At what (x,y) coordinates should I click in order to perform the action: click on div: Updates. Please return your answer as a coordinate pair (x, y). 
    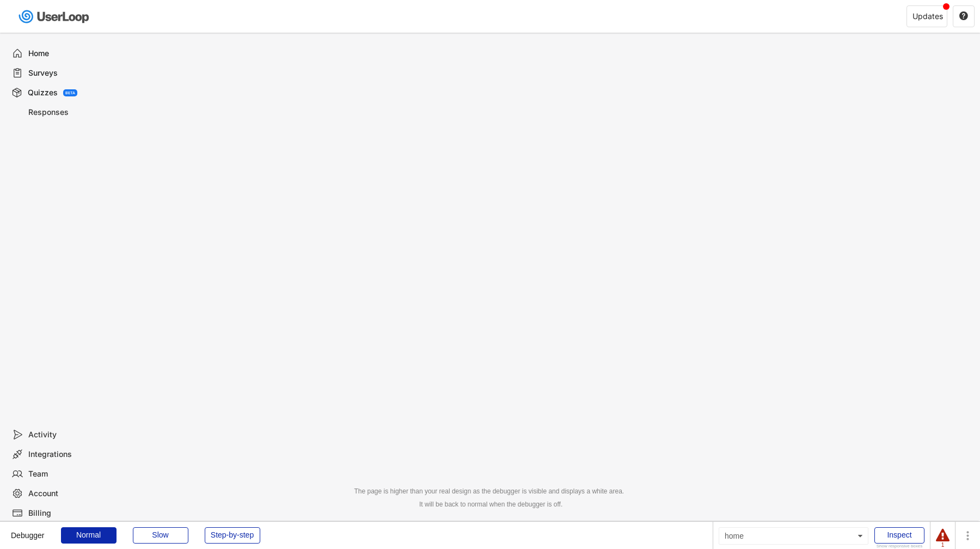
    Looking at the image, I should click on (928, 16).